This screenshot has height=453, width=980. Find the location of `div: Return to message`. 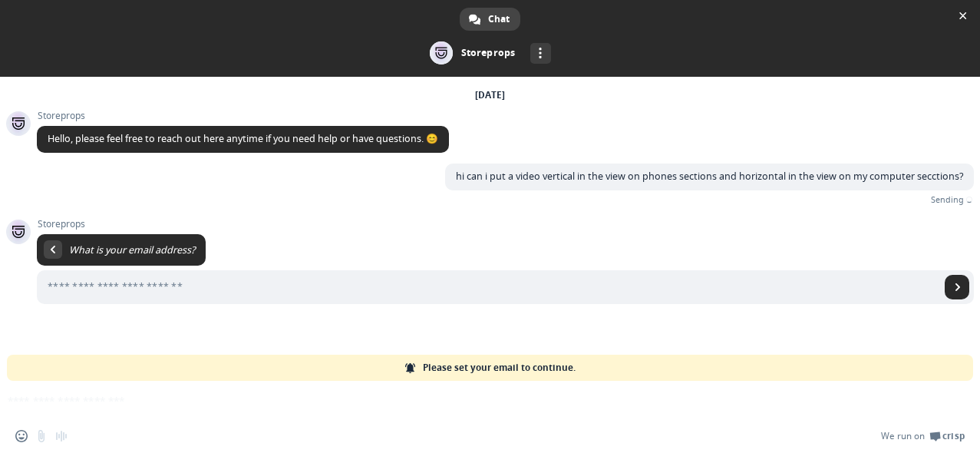

div: Return to message is located at coordinates (53, 250).